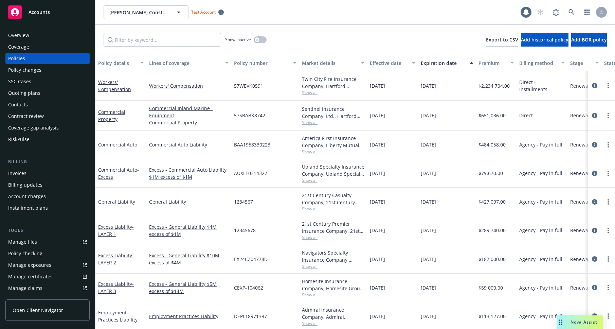 The image size is (615, 329). I want to click on a: Employment Practices Liability, so click(189, 316).